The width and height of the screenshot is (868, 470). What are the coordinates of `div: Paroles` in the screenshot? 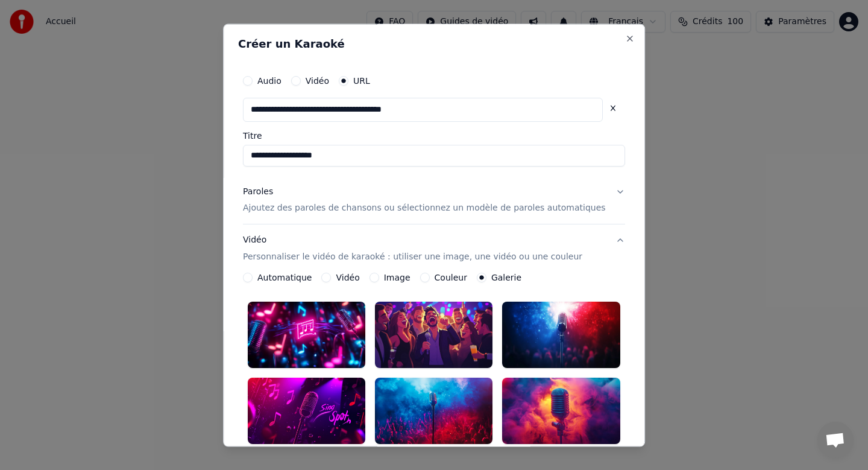 It's located at (258, 192).